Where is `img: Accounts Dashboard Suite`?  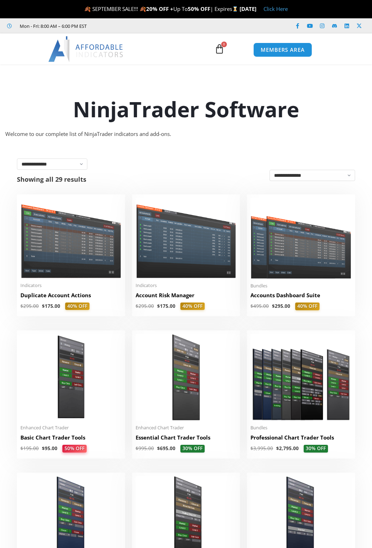 img: Accounts Dashboard Suite is located at coordinates (301, 238).